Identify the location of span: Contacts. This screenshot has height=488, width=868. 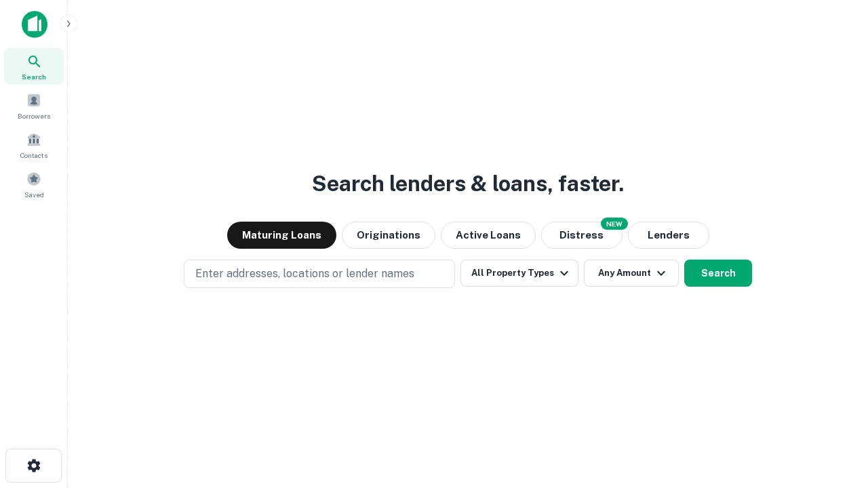
(34, 155).